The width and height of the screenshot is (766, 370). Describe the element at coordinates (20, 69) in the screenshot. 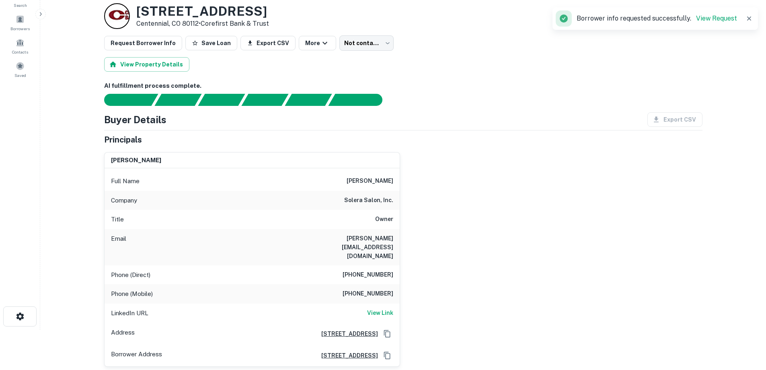

I see `div: Saved` at that location.